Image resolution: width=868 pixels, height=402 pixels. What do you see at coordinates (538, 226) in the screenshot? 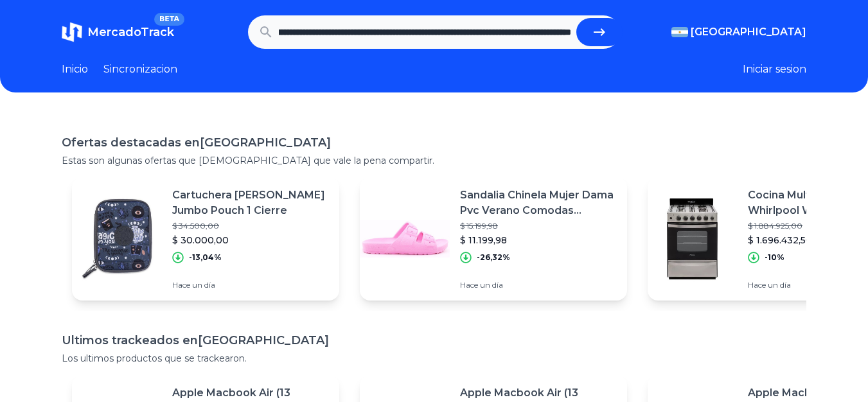
I see `p: $ 15.199,98` at bounding box center [538, 226].